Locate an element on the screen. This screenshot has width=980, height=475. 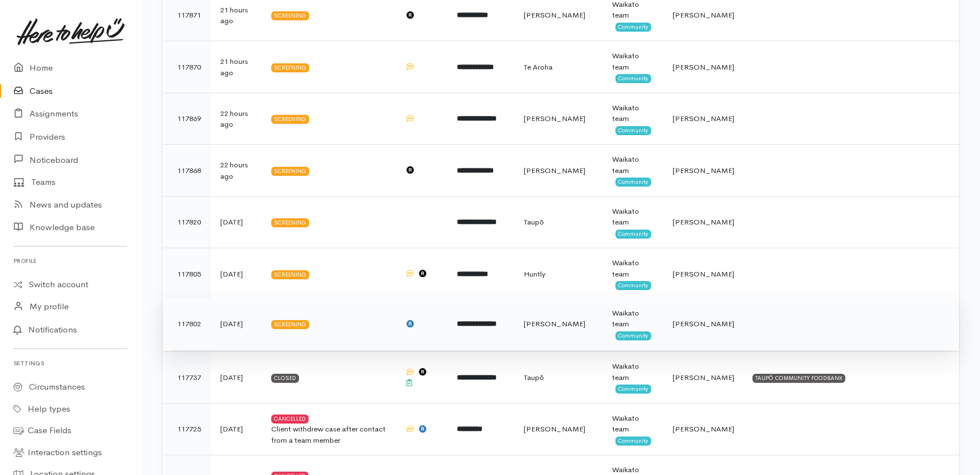
td: 117725 is located at coordinates (188, 429).